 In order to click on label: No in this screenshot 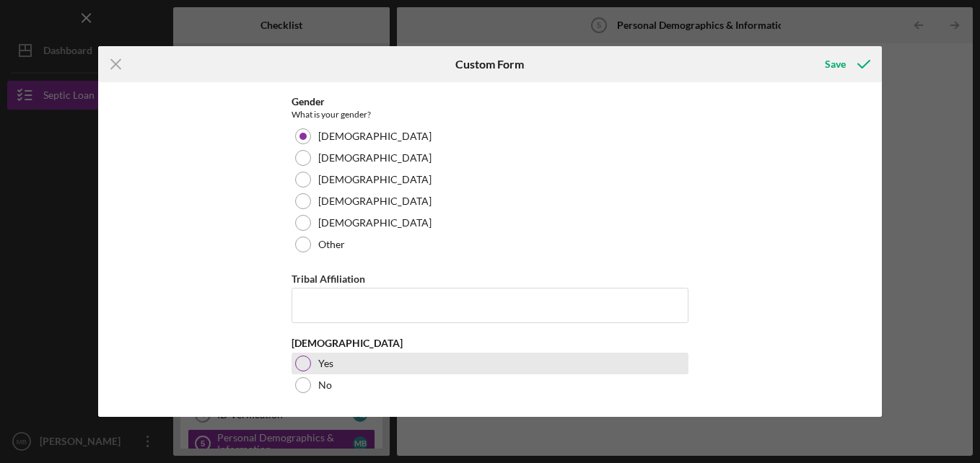, I will do `click(325, 386)`.